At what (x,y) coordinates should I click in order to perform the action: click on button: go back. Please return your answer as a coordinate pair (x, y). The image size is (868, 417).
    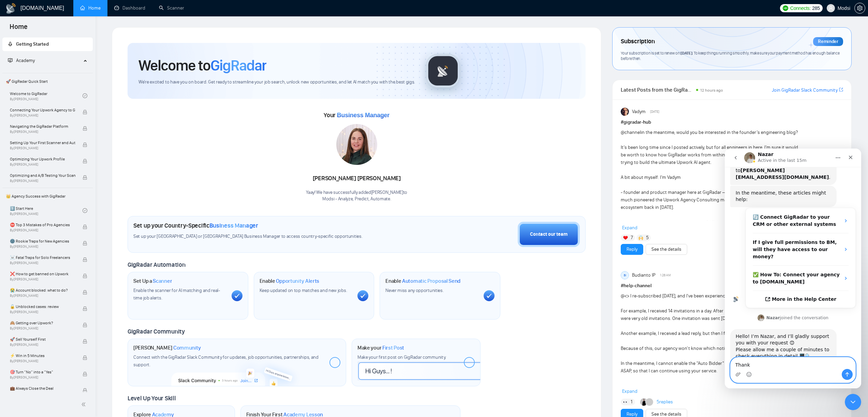
    Looking at the image, I should click on (11, 9).